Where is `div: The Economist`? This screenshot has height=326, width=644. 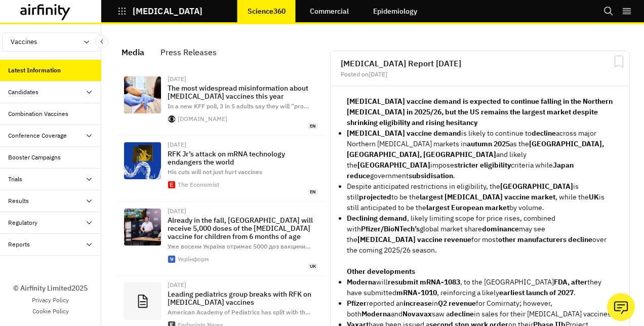
div: The Economist is located at coordinates (199, 185).